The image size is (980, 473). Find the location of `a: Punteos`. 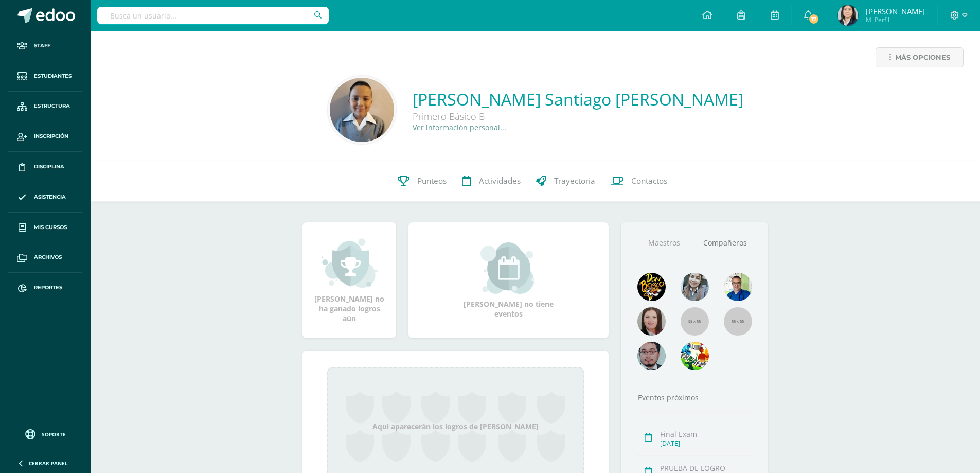

a: Punteos is located at coordinates (422, 181).